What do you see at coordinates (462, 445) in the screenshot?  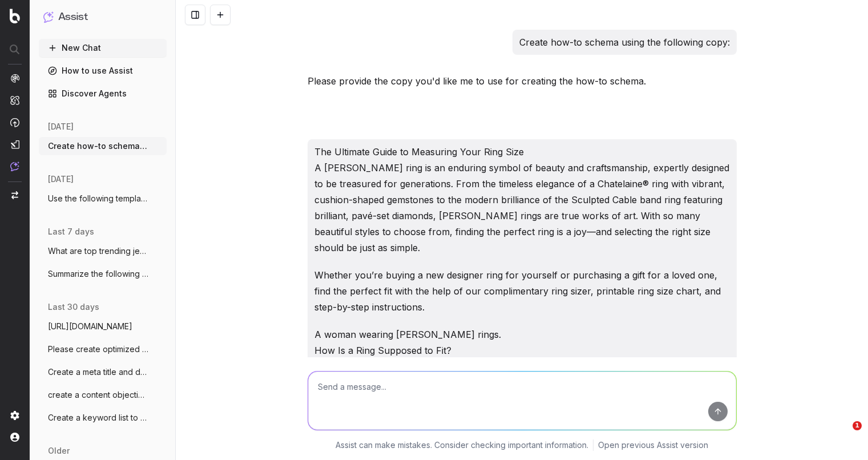 I see `p: Assist can make mistakes. Consider checking important information.` at bounding box center [462, 445].